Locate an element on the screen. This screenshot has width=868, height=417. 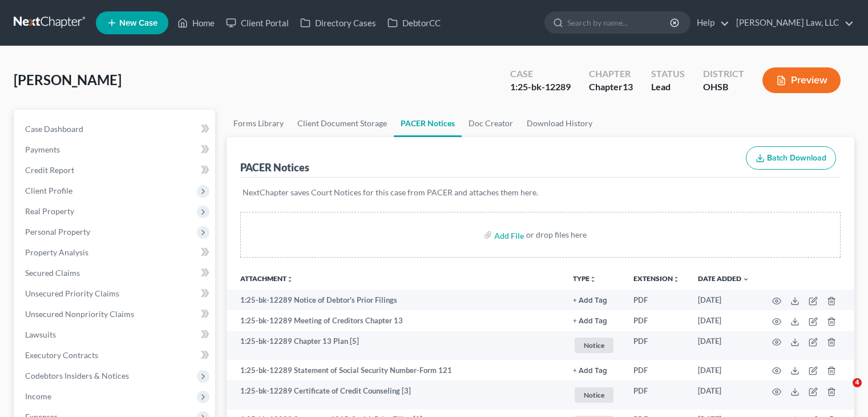
div: Lead is located at coordinates (667, 87).